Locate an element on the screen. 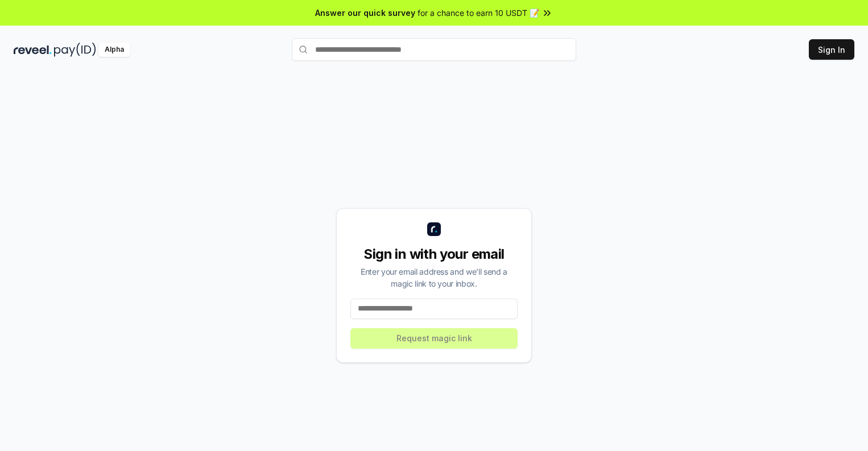  div: Alpha is located at coordinates (115, 50).